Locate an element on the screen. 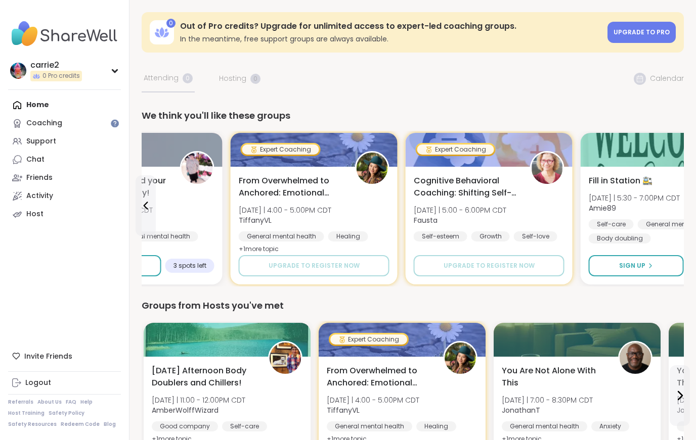 This screenshot has width=696, height=440. h3: In the meantime, free support groups are always available. is located at coordinates (390, 39).